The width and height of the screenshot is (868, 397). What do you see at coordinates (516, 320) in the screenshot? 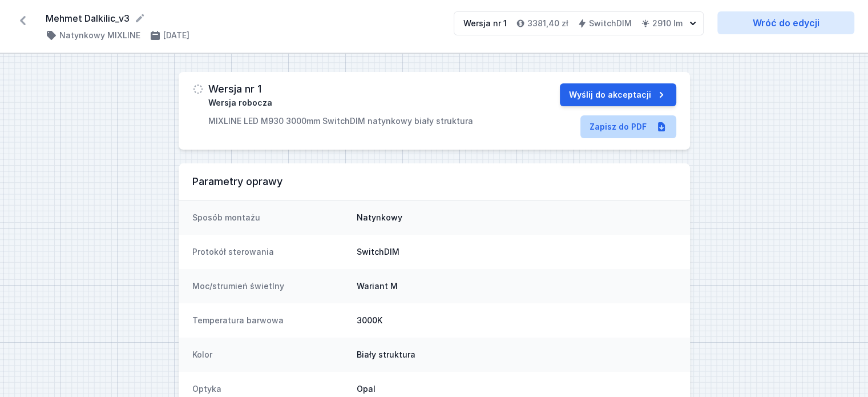
I see `dd: 3000K` at bounding box center [516, 320].